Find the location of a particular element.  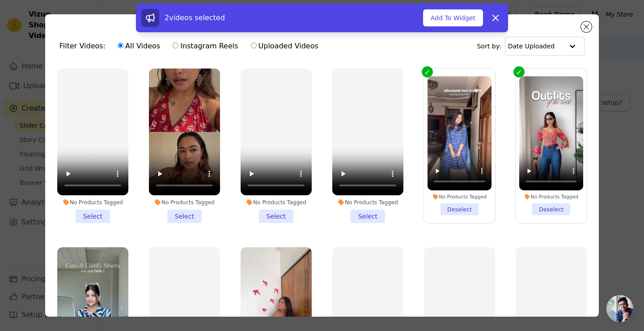

div: Open chat is located at coordinates (620, 308).